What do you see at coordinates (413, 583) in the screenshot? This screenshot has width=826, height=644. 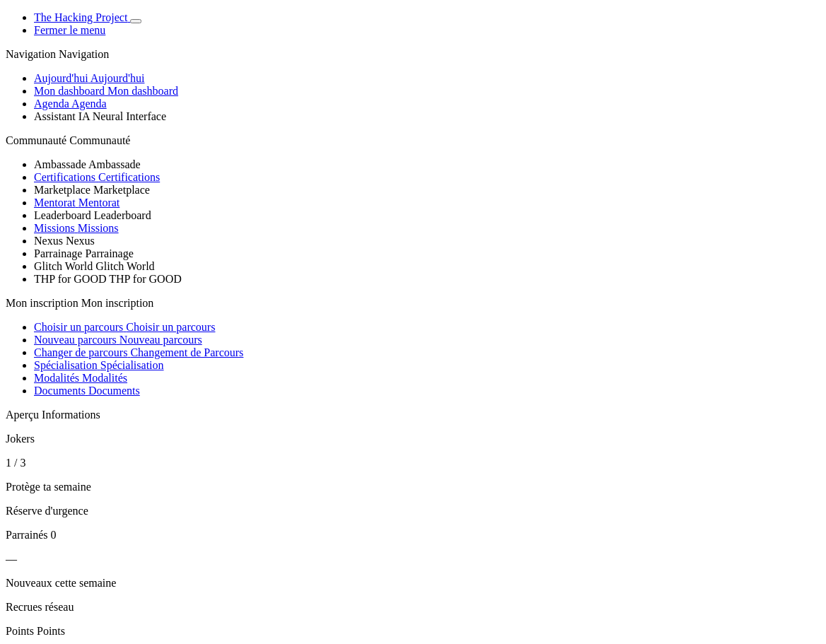 I see `p: Nouveaux cette semaine` at bounding box center [413, 583].